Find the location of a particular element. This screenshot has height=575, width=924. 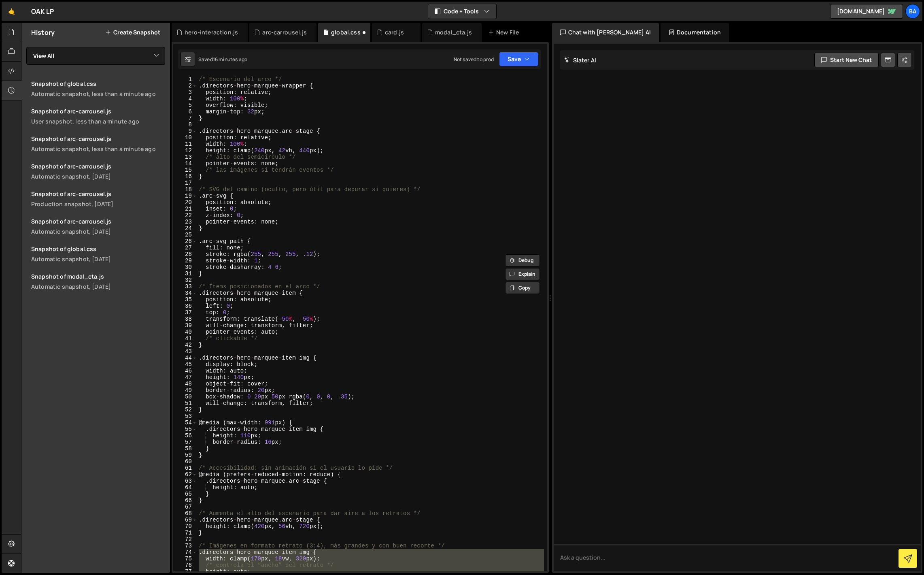

div: 14 is located at coordinates (185, 164).